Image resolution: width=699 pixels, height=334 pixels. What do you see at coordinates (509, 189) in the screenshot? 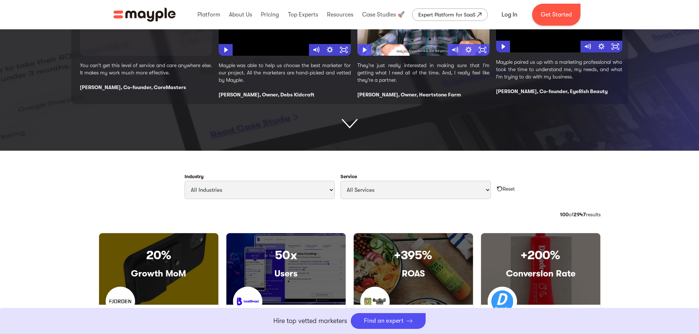
I see `div: Reset` at bounding box center [509, 189].